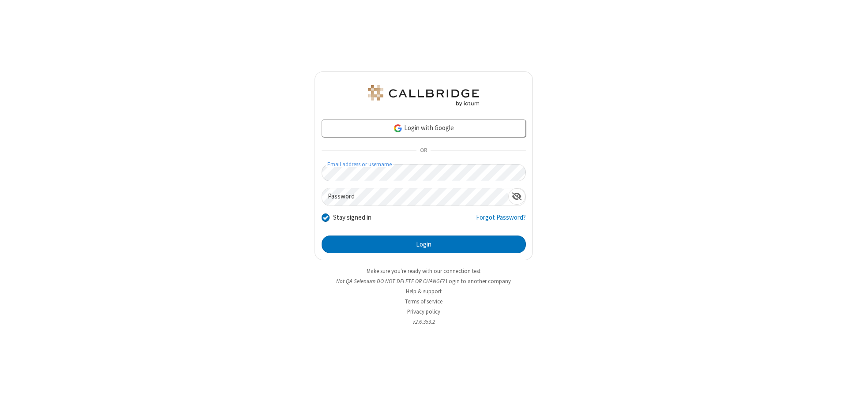 The image size is (847, 404). I want to click on a: Forgot Password?, so click(501, 221).